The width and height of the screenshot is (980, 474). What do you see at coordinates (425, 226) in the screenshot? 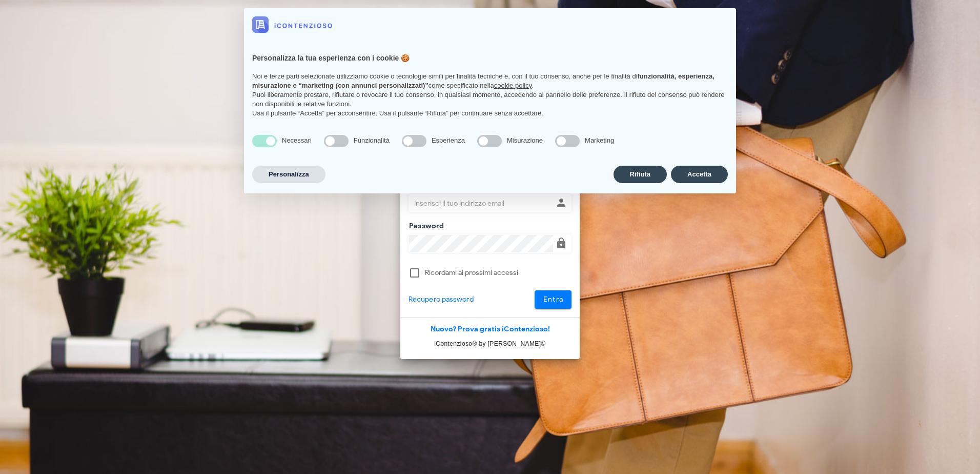
I see `label: Password` at bounding box center [425, 226].